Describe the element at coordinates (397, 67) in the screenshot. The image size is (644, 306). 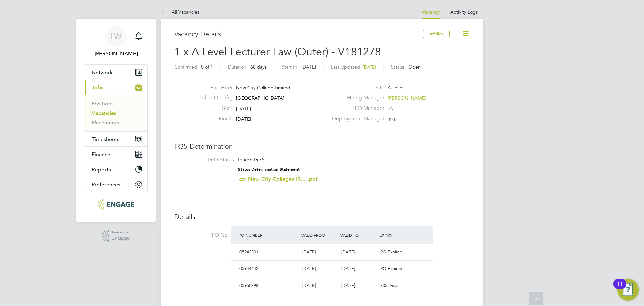
I see `label: Status` at that location.